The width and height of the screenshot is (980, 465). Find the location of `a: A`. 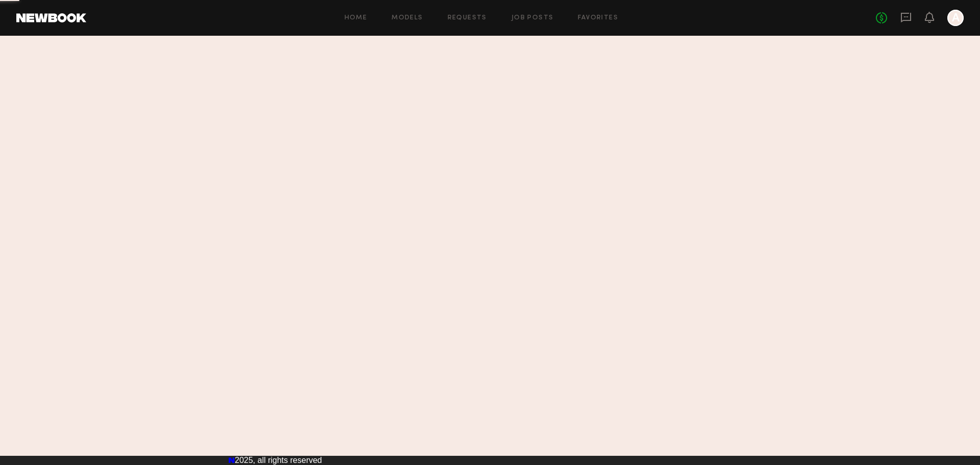

a: A is located at coordinates (955, 18).